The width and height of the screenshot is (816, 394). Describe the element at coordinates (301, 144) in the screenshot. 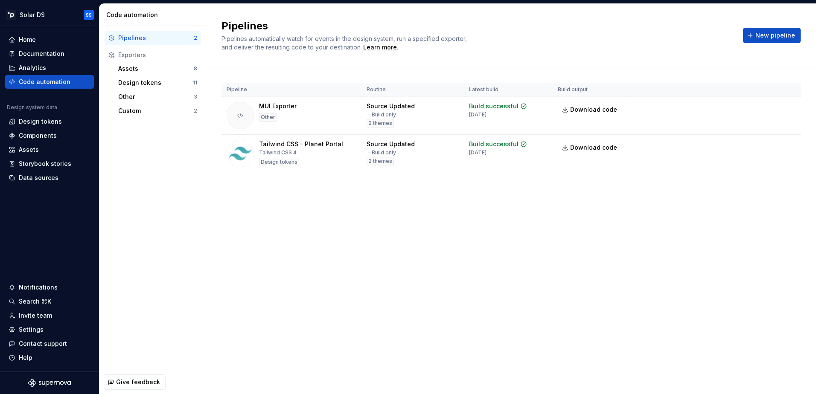

I see `div: Tailwind CSS - Planet Portal` at that location.